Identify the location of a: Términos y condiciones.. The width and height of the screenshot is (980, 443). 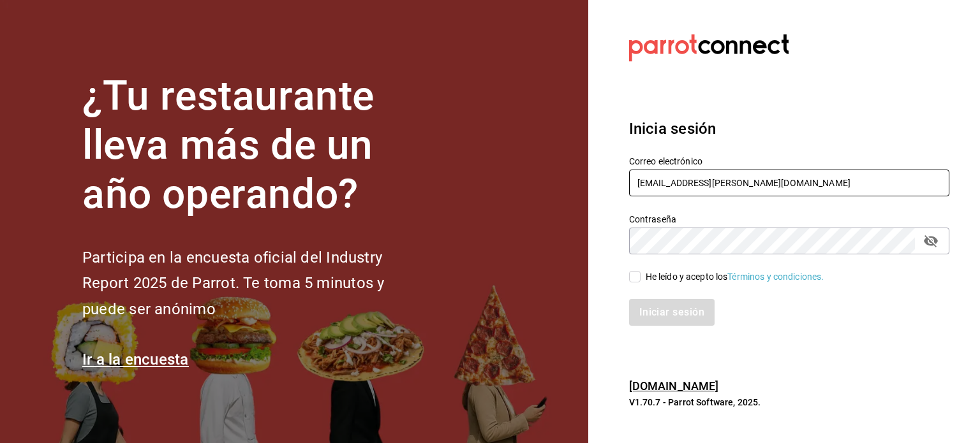
(775, 277).